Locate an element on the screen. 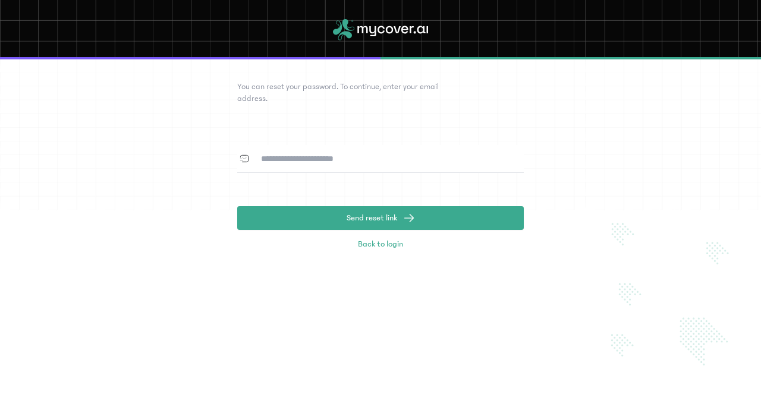  span: Send reset link is located at coordinates (372, 218).